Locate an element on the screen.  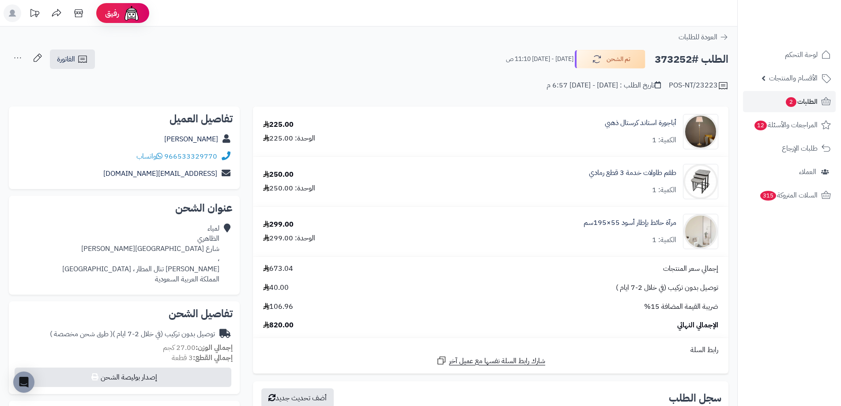
div: الوحدة: 299.00 is located at coordinates (289, 238).